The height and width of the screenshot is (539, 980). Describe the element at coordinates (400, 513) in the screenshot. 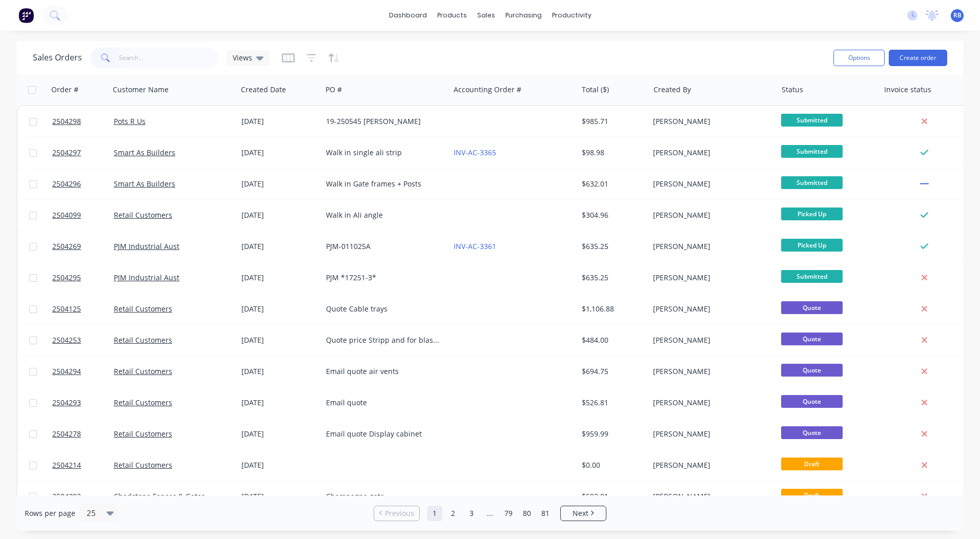

I see `span: Previous` at that location.